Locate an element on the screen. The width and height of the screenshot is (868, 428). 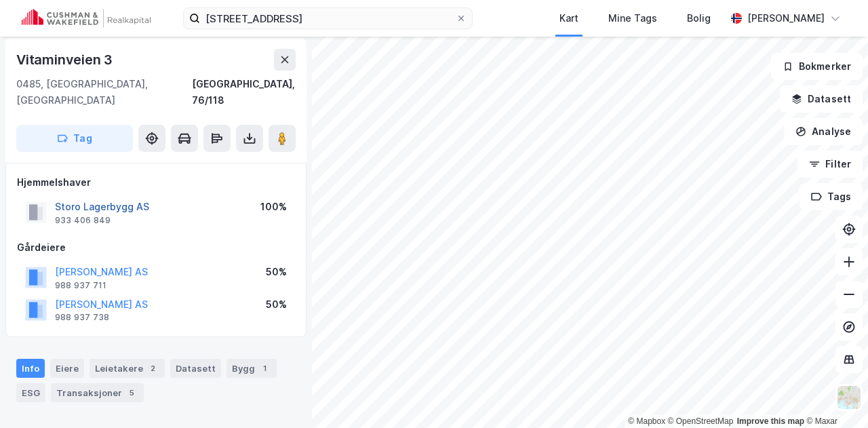
div: Eiere is located at coordinates (67, 369).